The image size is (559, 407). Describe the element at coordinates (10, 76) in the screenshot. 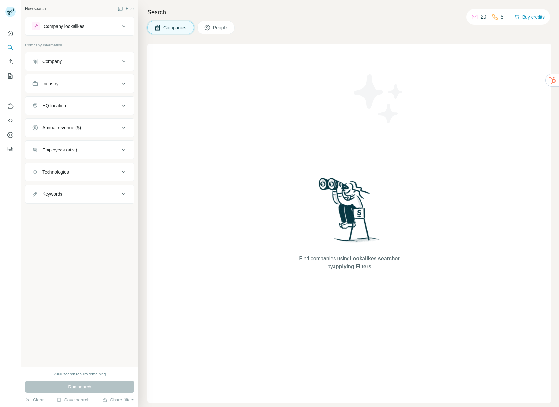

I see `button: My lists` at that location.